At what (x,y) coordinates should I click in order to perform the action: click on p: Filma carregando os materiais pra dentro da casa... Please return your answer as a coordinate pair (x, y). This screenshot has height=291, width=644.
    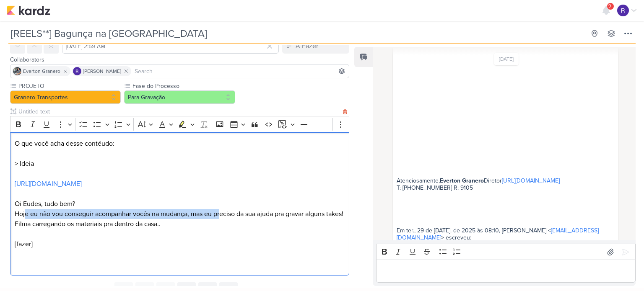
    Looking at the image, I should click on (180, 224).